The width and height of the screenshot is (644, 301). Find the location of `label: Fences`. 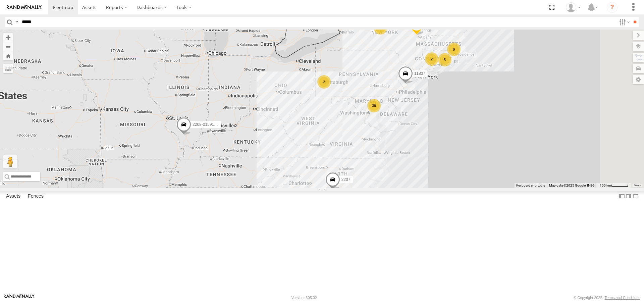

label: Fences is located at coordinates (35, 196).